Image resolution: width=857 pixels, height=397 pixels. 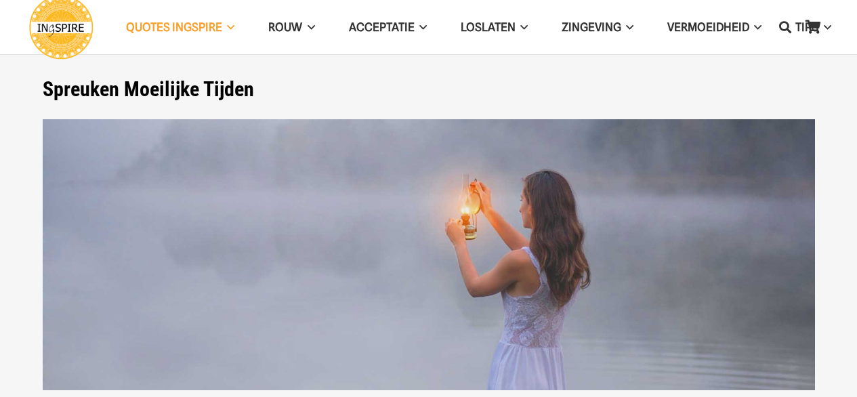 What do you see at coordinates (785, 27) in the screenshot?
I see `a: Zoeken` at bounding box center [785, 27].